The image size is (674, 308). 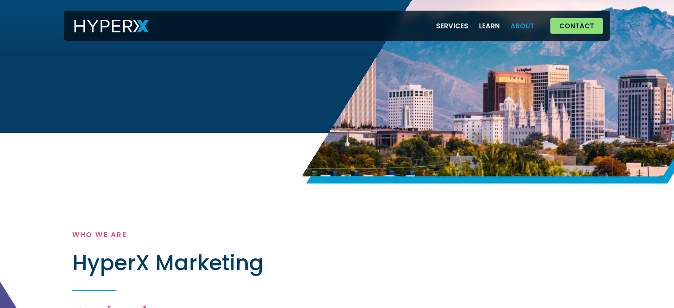 What do you see at coordinates (112, 26) in the screenshot?
I see `img: HyperX Logo` at bounding box center [112, 26].